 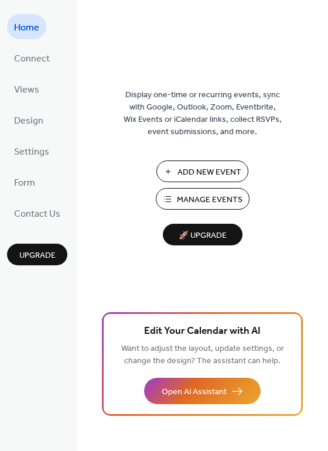 I want to click on a: Settings, so click(x=32, y=151).